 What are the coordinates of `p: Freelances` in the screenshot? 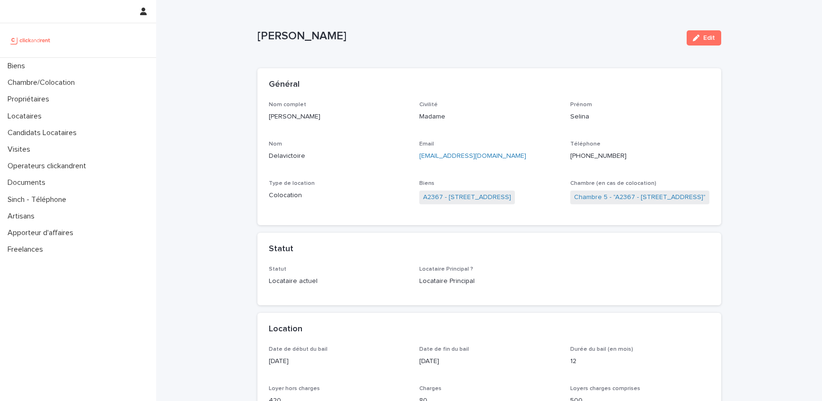 It's located at (27, 249).